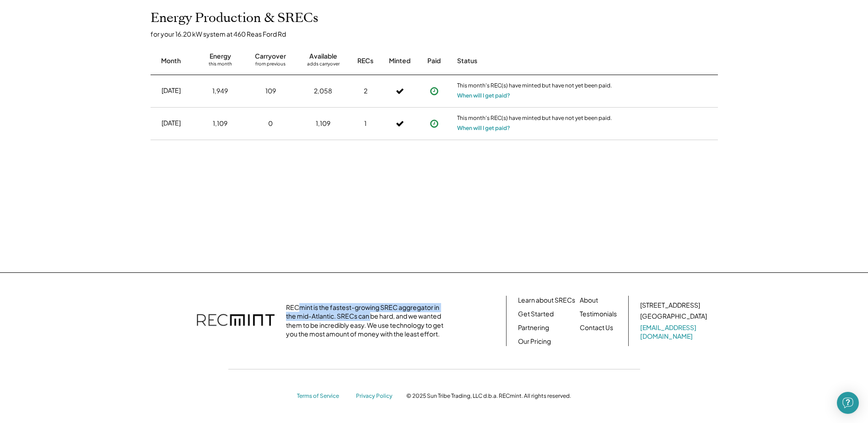 The width and height of the screenshot is (868, 423). What do you see at coordinates (323, 66) in the screenshot?
I see `div: adds carryover` at bounding box center [323, 66].